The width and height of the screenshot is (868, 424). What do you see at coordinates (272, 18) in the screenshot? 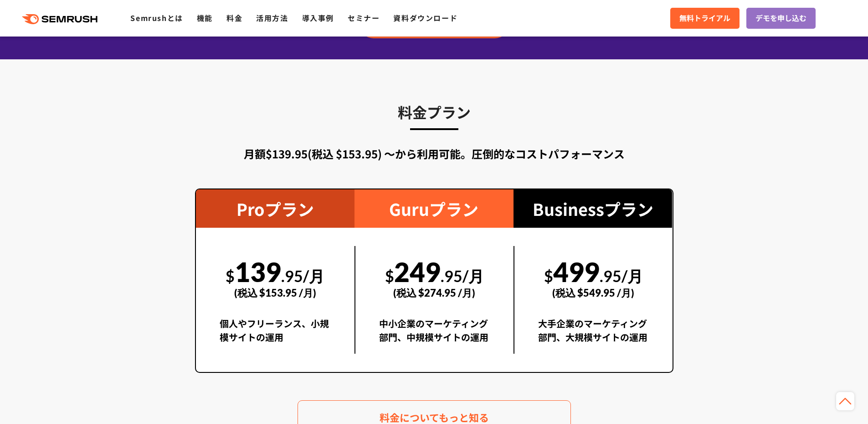
I see `a: 活用方法` at bounding box center [272, 18].